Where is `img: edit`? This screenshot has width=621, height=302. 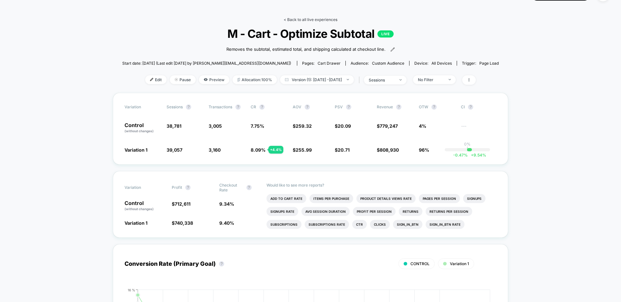 img: edit is located at coordinates (152, 80).